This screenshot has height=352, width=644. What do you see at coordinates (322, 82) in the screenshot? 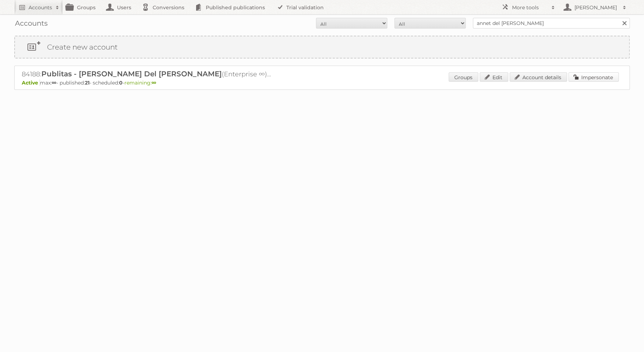
I see `p: max: - published: - scheduled: -` at bounding box center [322, 82].